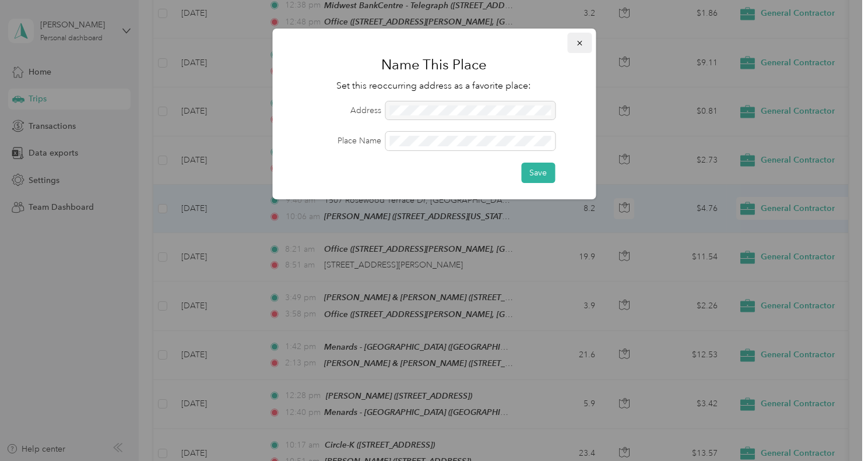  I want to click on label: Place Name, so click(334, 140).